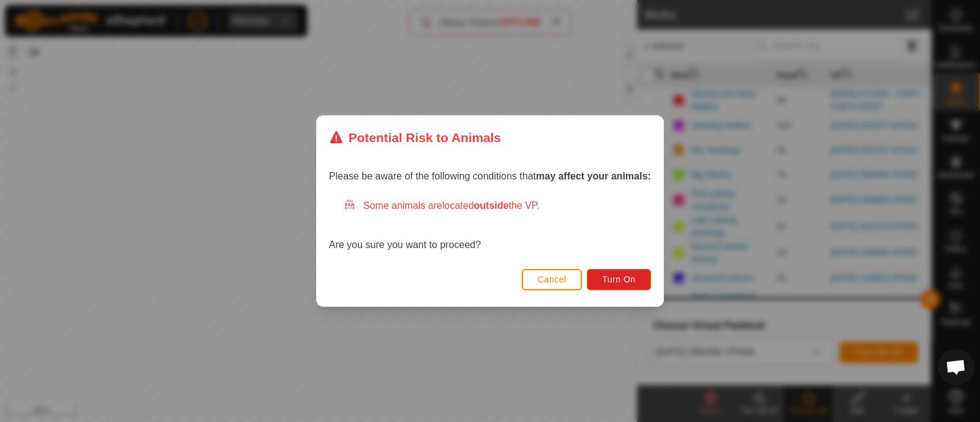  What do you see at coordinates (491, 206) in the screenshot?
I see `span: located the VP.` at bounding box center [491, 206].